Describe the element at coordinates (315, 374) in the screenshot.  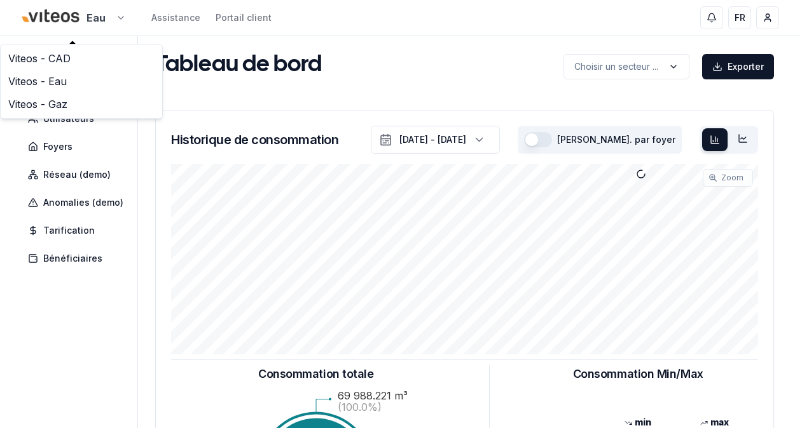
I see `h3: Consommation totale` at that location.